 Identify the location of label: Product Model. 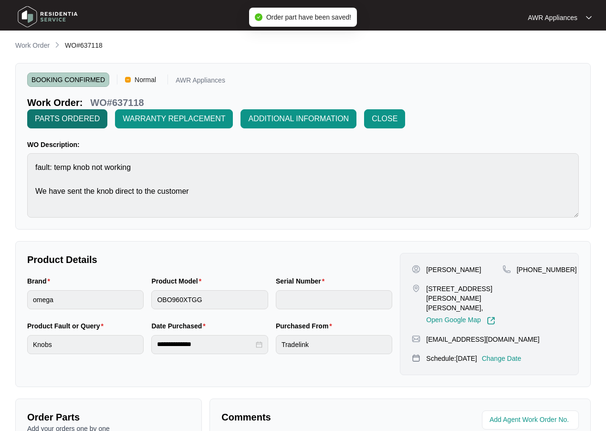
(178, 281).